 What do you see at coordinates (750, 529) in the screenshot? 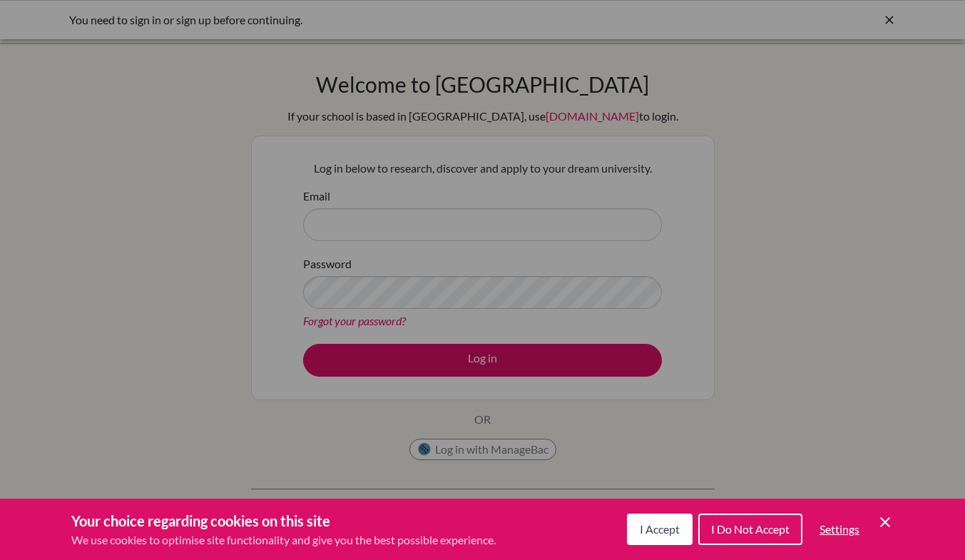
I see `button: I Do Not Accept` at bounding box center [750, 529].